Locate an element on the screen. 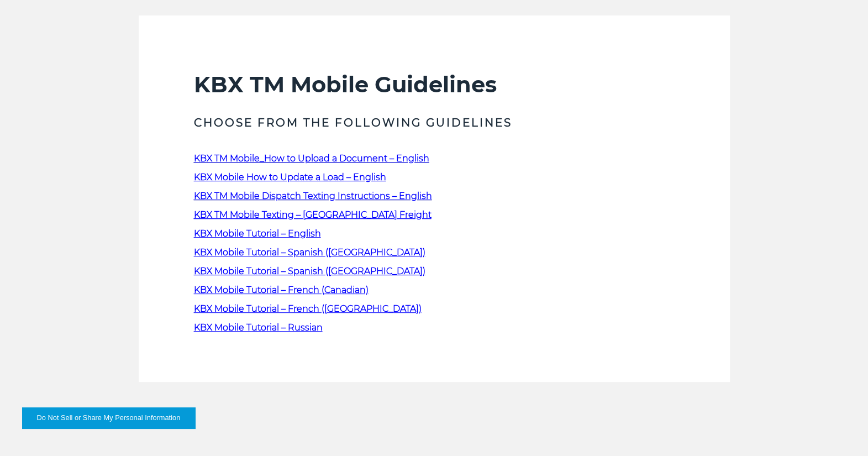 This screenshot has height=456, width=868. a: KBX Mobile Tutorial – French (Canadian) is located at coordinates (281, 289).